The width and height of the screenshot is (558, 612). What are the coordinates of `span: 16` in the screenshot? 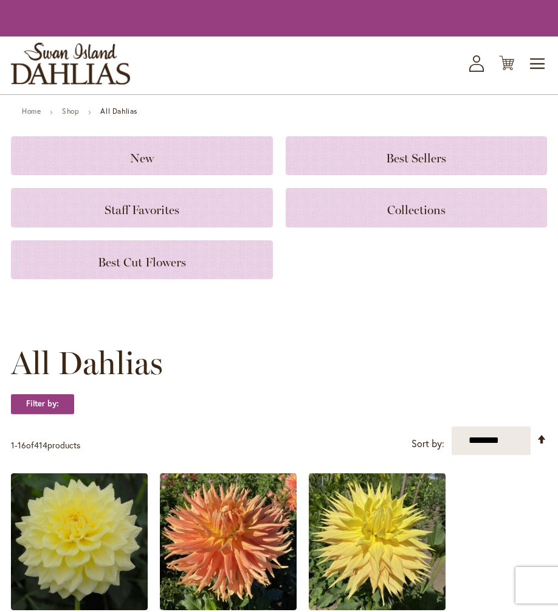 It's located at (22, 444).